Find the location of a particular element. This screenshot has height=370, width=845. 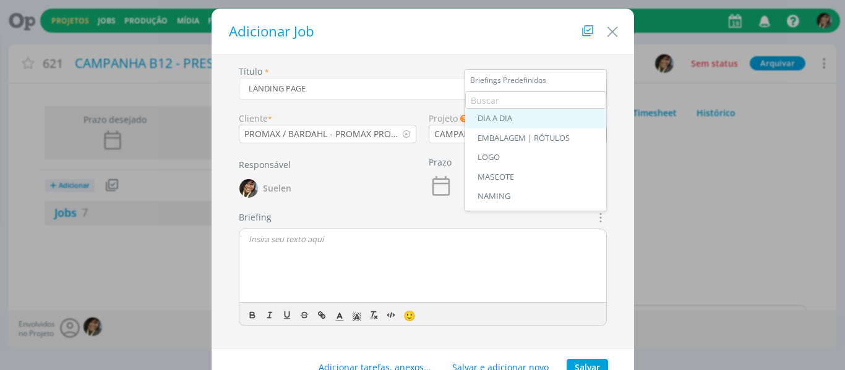

label: Título is located at coordinates (250, 71).